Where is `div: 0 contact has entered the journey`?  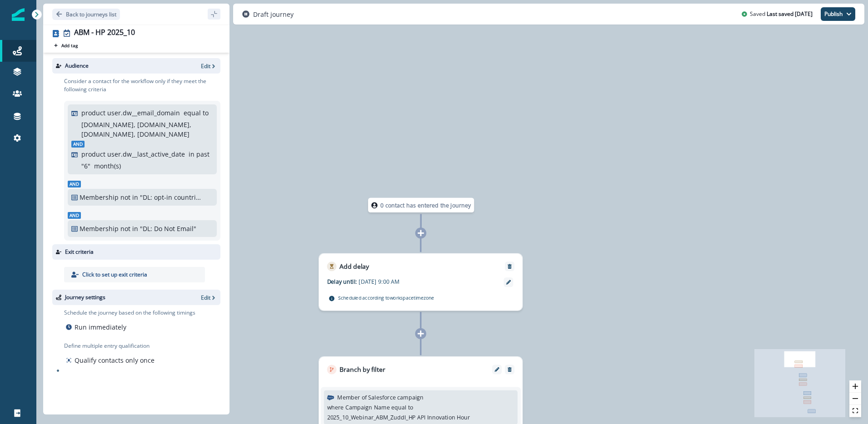
div: 0 contact has entered the journey is located at coordinates (421, 205).